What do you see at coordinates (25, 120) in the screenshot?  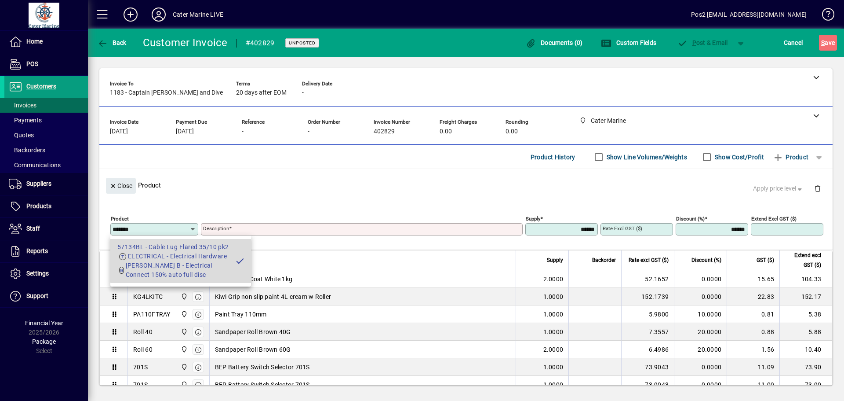 I see `span: Payments` at bounding box center [25, 120].